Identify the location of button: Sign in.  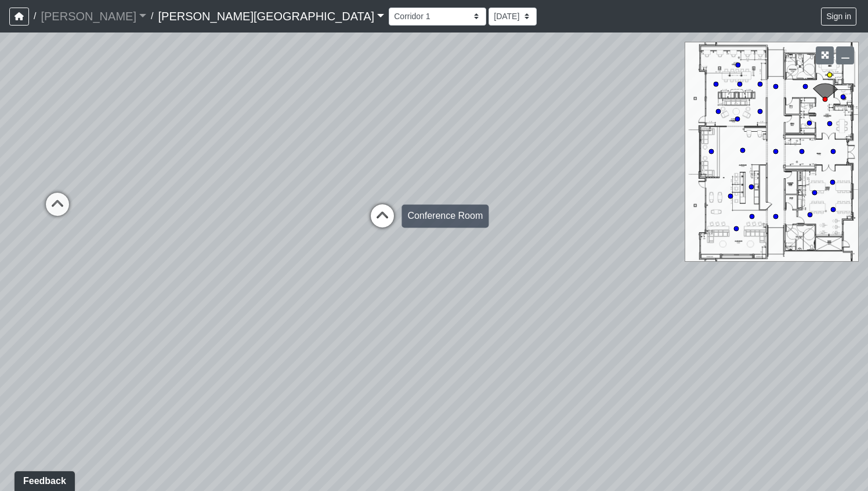
(838, 17).